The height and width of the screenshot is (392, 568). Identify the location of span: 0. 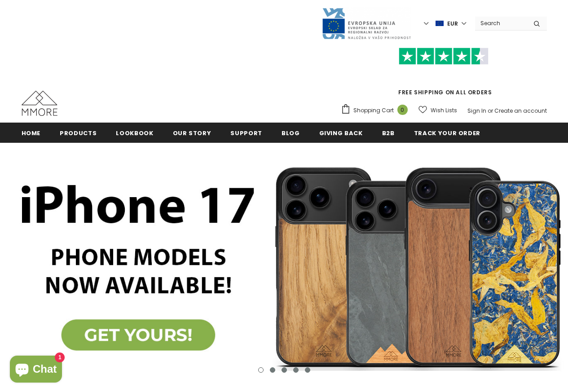
(403, 110).